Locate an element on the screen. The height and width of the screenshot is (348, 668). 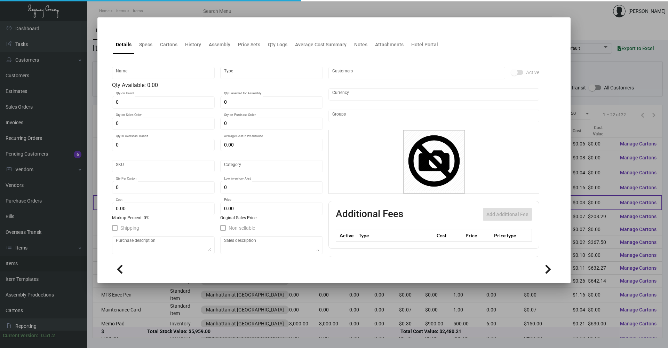
div: Attachments is located at coordinates (389, 45).